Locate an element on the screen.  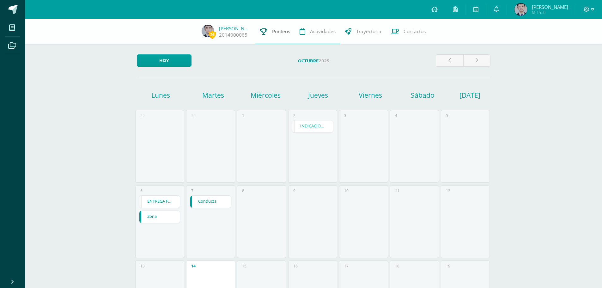
div: 17 is located at coordinates (346, 266).